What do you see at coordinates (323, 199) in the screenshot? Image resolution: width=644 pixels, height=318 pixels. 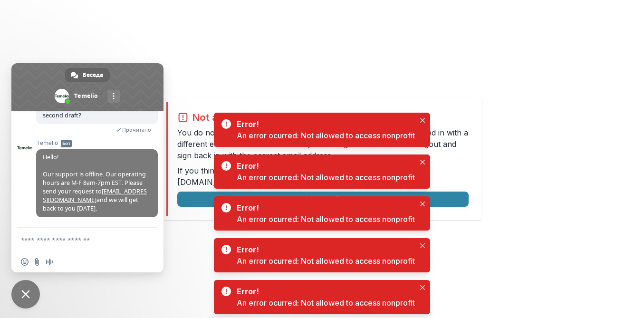 I see `button: Logout` at bounding box center [323, 199].